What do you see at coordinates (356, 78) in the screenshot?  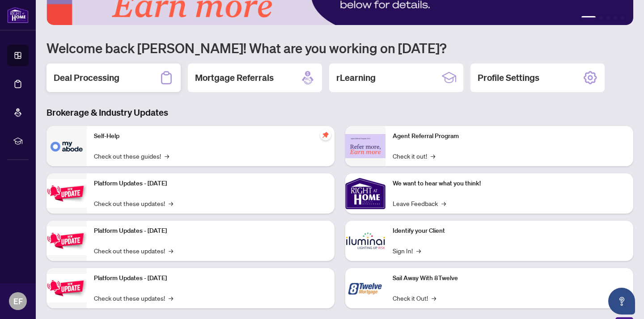 I see `h2: rLearning` at bounding box center [356, 78].